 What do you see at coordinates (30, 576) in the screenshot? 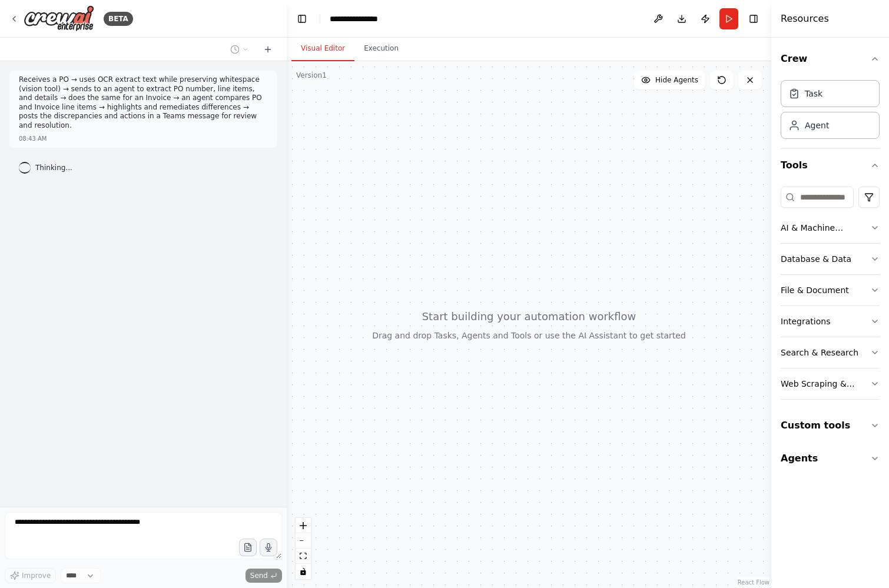
I see `button: Improve` at bounding box center [30, 576].